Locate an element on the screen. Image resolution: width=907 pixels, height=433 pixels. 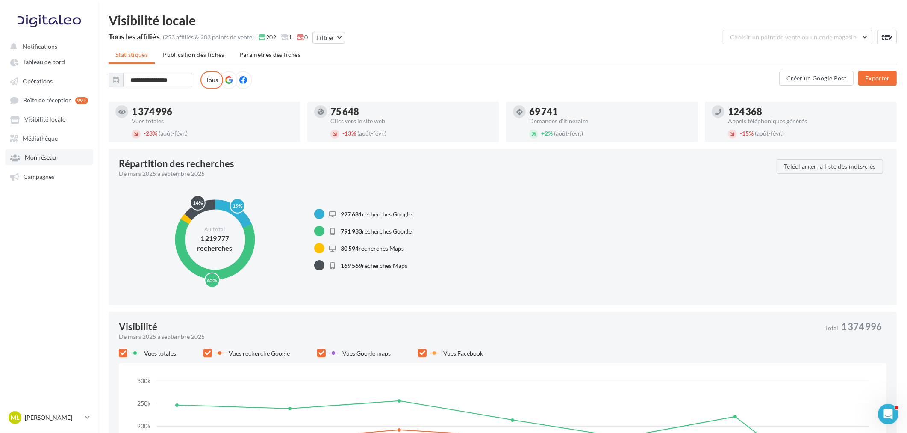
div: Visibilité is located at coordinates (138, 327).